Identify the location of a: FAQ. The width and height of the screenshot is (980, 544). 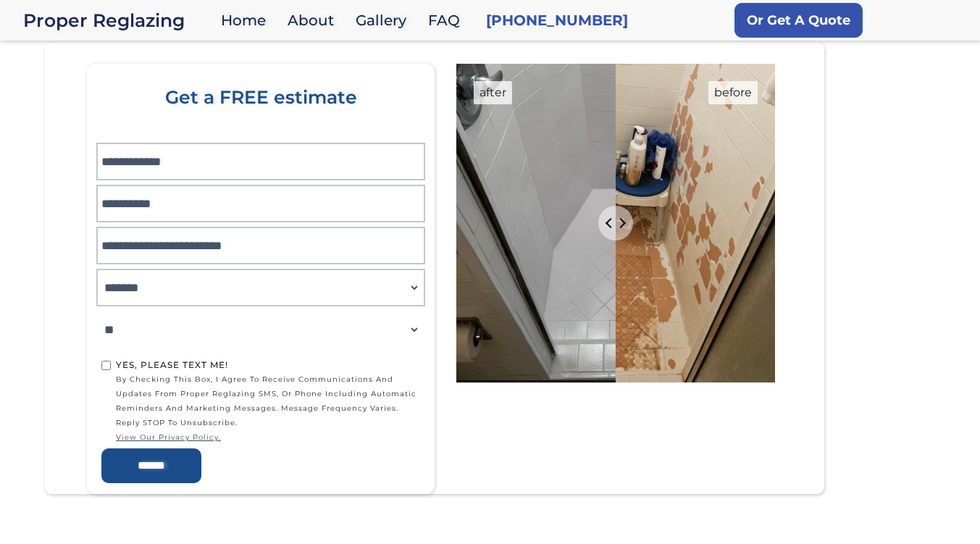
(448, 20).